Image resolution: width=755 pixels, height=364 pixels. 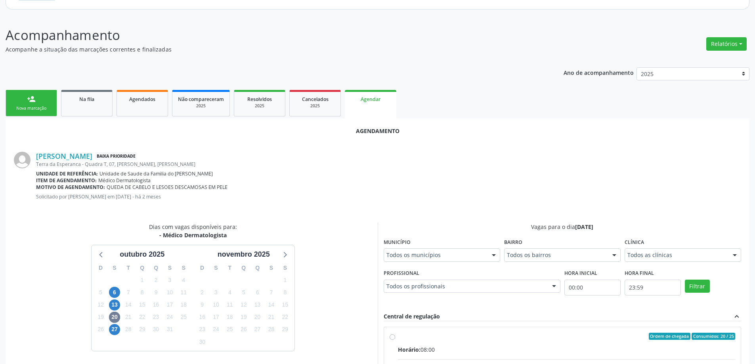 What do you see at coordinates (271, 317) in the screenshot?
I see `span: sexta-feira, 21 de novembro de 2025` at bounding box center [271, 317].